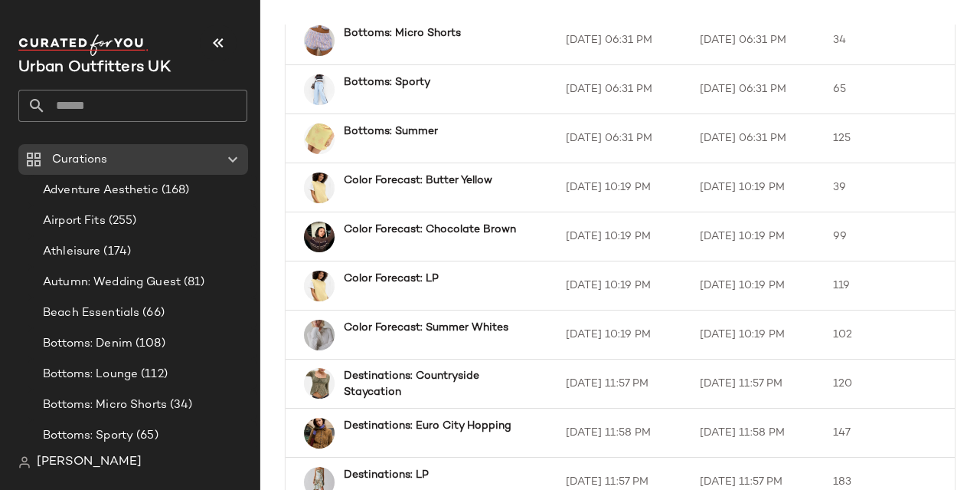 The width and height of the screenshot is (980, 490). I want to click on span: Bottoms: Lounge, so click(91, 374).